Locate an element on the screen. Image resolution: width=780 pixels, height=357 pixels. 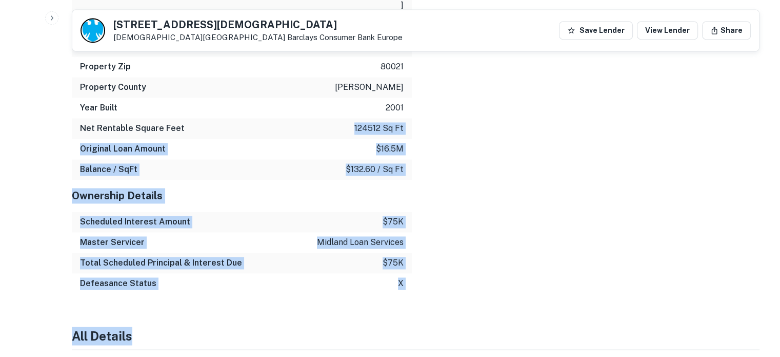
p: x is located at coordinates (401, 283).